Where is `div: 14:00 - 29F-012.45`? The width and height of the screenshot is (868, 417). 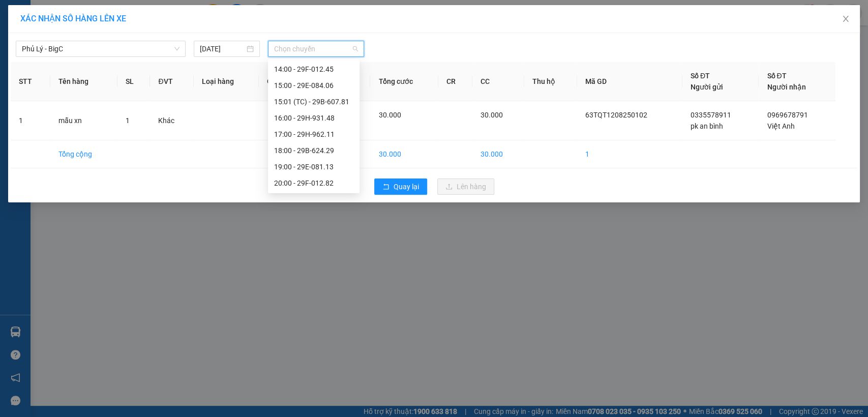
div: 14:00 - 29F-012.45 is located at coordinates (314, 69).